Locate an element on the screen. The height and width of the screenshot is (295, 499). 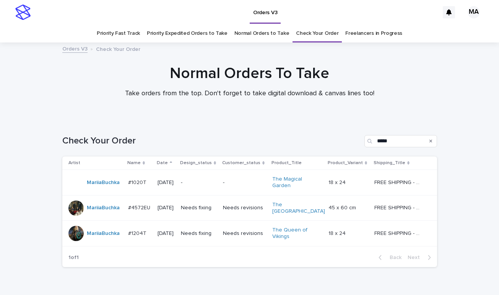
p: Artist is located at coordinates (74, 163).